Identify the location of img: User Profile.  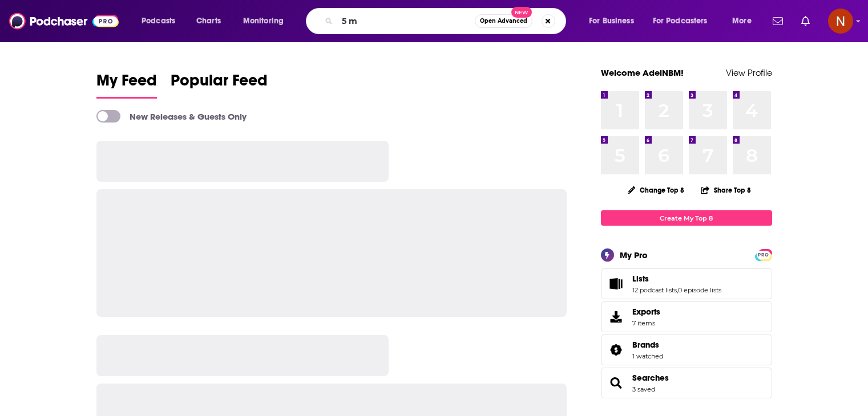
(840, 21).